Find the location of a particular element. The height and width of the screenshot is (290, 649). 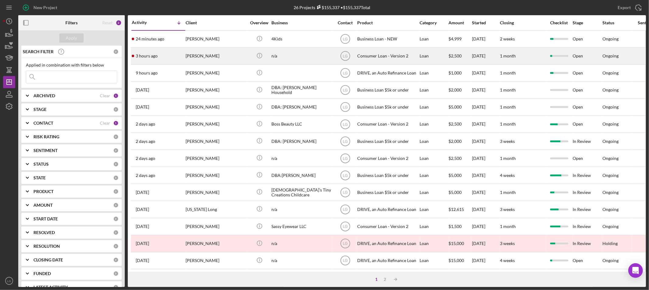

time: 2025-10-07 00:27 is located at coordinates (142, 193).